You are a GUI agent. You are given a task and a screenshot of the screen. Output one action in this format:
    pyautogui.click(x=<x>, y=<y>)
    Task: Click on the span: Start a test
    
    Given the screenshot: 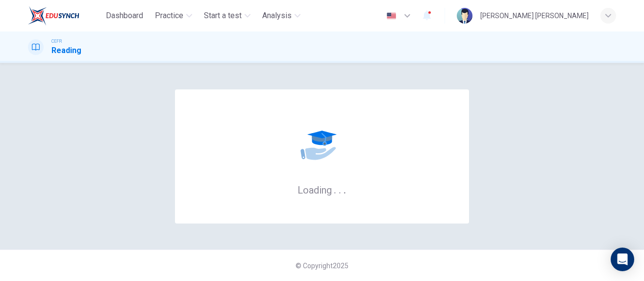 What is the action you would take?
    pyautogui.click(x=223, y=16)
    